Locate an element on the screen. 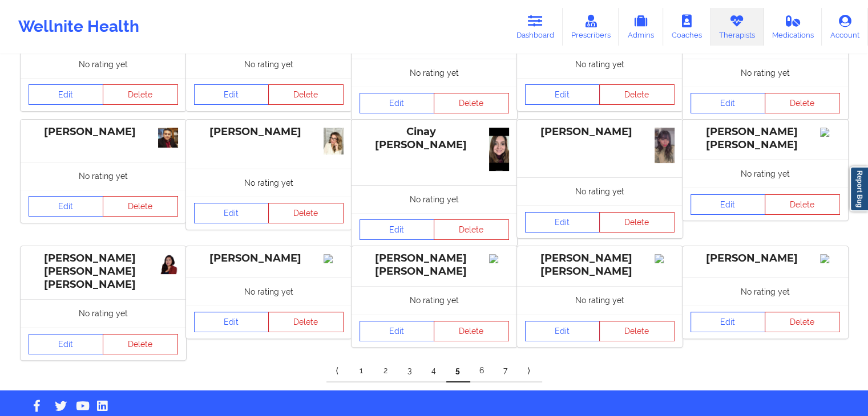 The height and width of the screenshot is (416, 868). a: 5 is located at coordinates (458, 371).